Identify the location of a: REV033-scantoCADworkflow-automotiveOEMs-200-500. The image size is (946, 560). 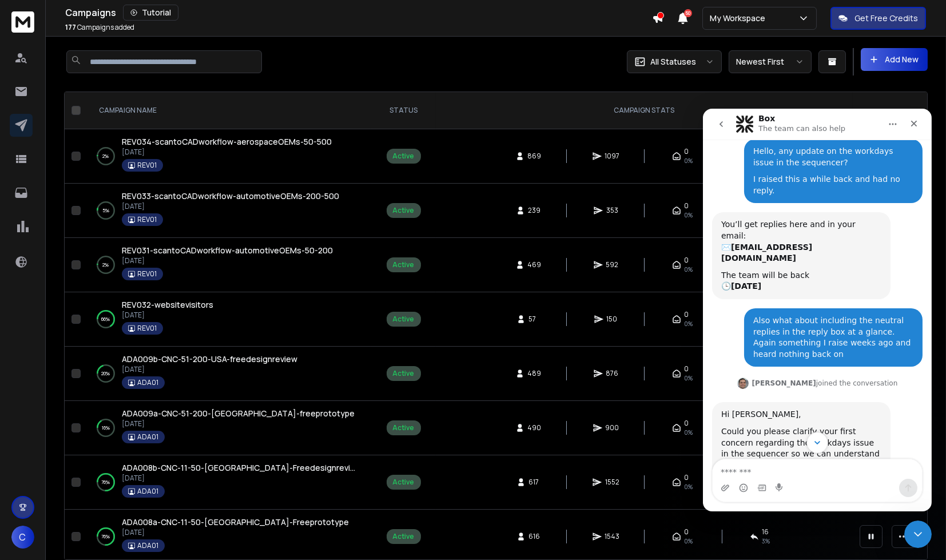
(231, 196).